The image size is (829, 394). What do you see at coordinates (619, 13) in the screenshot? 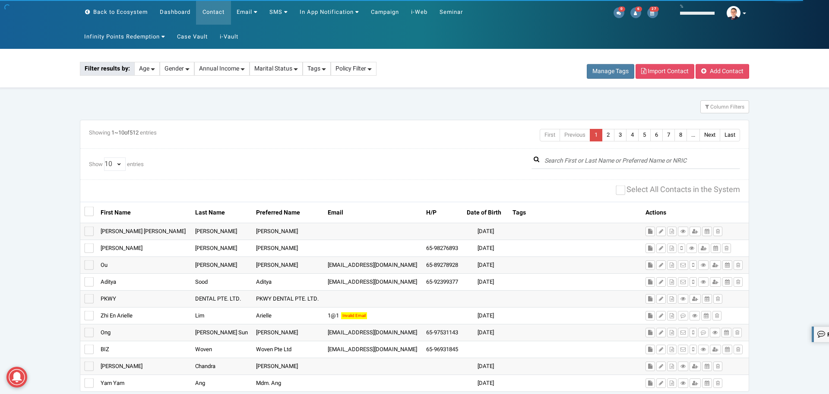
I see `a: 0` at bounding box center [619, 13].